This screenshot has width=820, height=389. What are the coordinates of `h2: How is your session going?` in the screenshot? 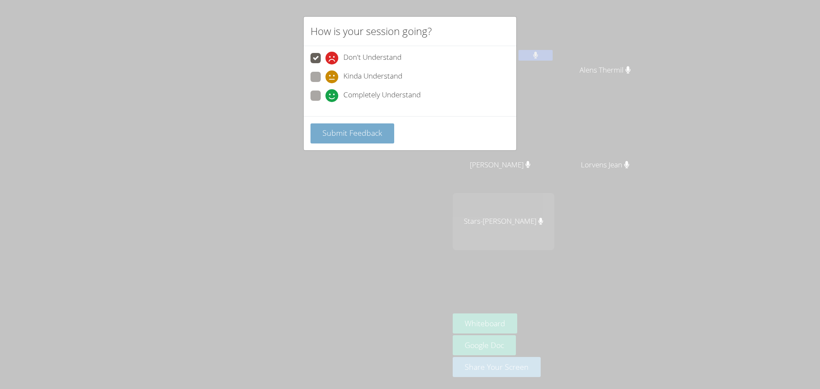 It's located at (371, 31).